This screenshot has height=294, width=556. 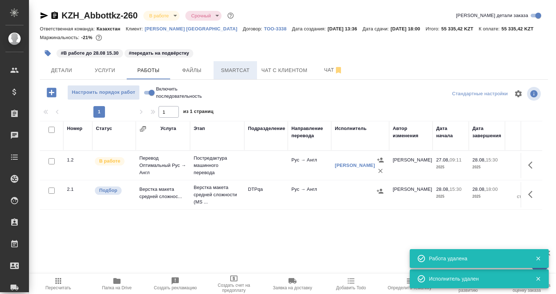 What do you see at coordinates (199, 128) in the screenshot?
I see `div: Этап` at bounding box center [199, 128].